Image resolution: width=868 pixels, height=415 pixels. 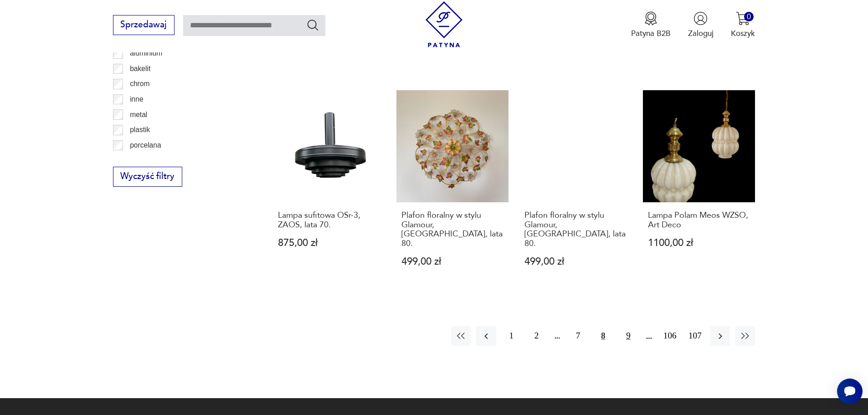 What do you see at coordinates (444, 24) in the screenshot?
I see `img: Patyna - sklep z meblami i dekoracjami vintage` at bounding box center [444, 24].